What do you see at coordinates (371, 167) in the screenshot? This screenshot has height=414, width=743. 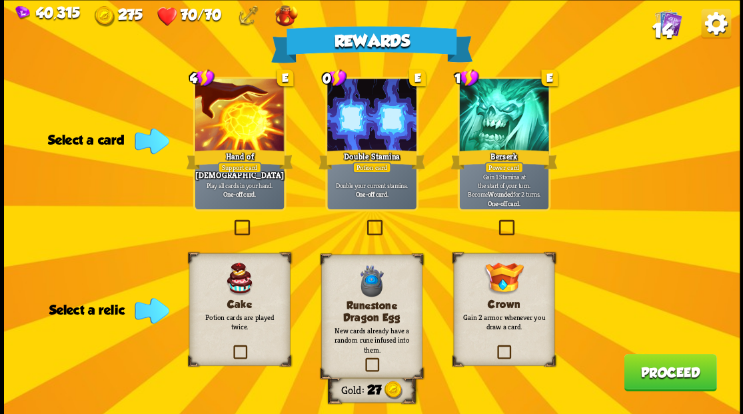 I see `div: Potion card` at bounding box center [371, 167].